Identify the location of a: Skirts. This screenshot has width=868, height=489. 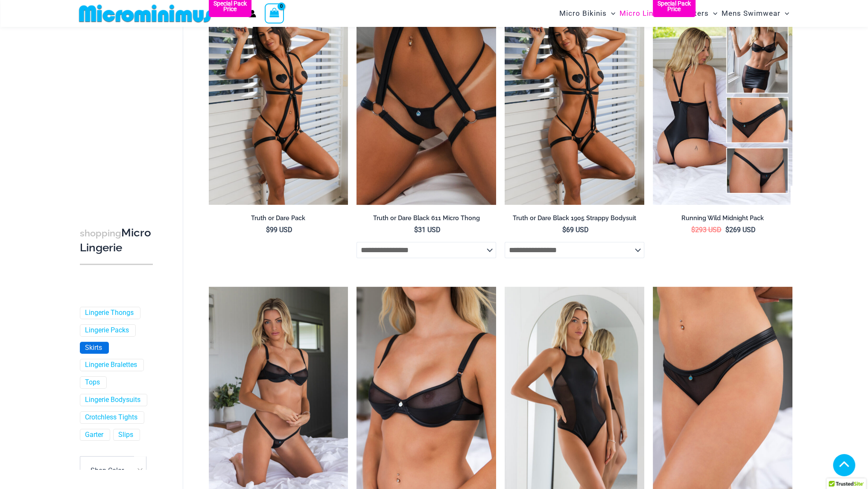
(93, 348).